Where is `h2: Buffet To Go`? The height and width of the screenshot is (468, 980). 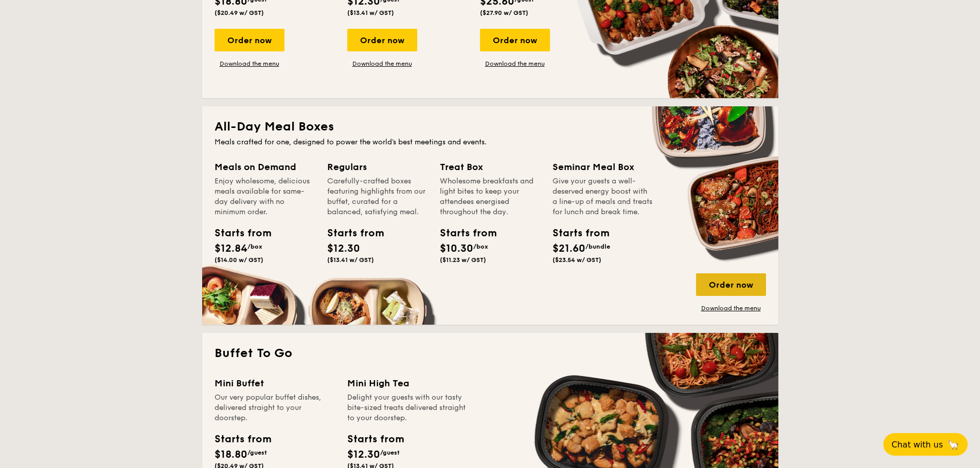 h2: Buffet To Go is located at coordinates (490, 353).